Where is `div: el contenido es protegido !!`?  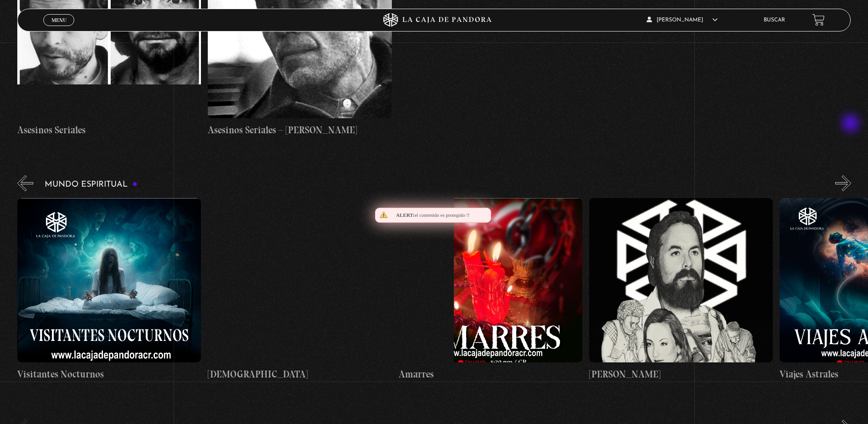
div: el contenido es protegido !! is located at coordinates (433, 215).